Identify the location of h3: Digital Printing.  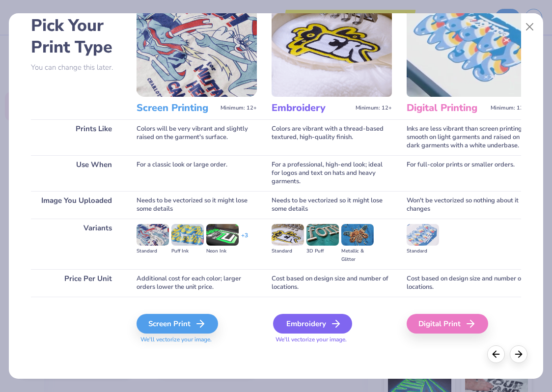
(446, 108).